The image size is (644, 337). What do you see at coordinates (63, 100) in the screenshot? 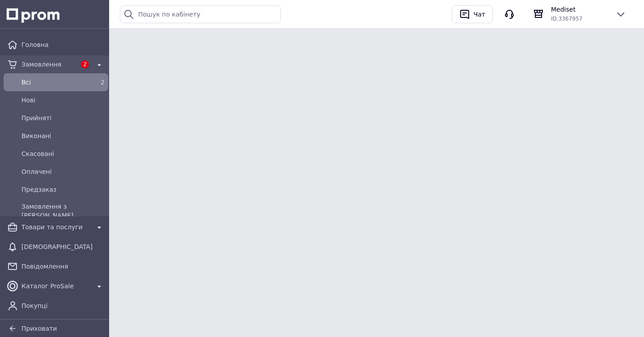
I see `span: Нові` at bounding box center [63, 100].